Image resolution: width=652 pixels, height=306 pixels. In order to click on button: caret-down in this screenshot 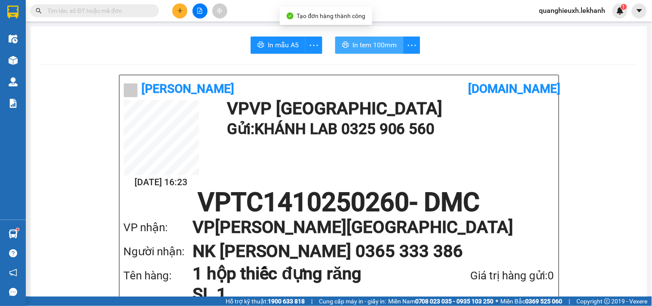, I will do `click(639, 11)`.